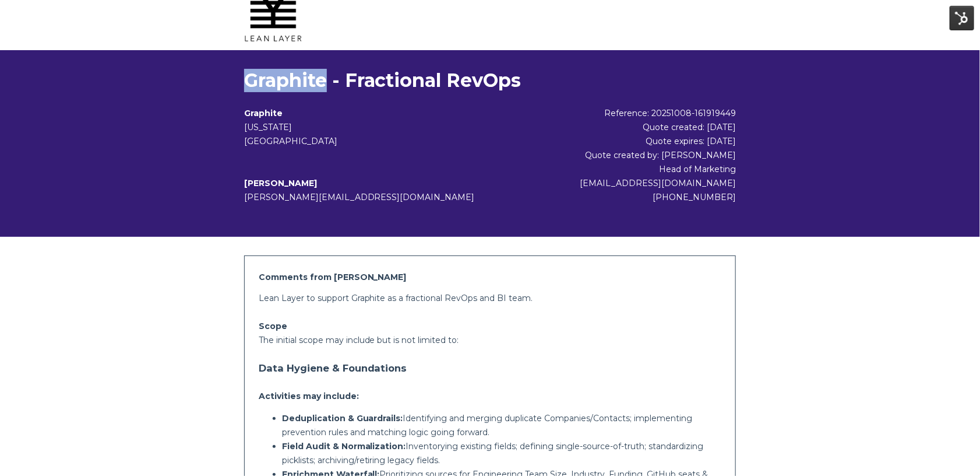 This screenshot has width=980, height=476. What do you see at coordinates (490, 340) in the screenshot?
I see `p: The initial scope may include but is not limited to:` at bounding box center [490, 340].